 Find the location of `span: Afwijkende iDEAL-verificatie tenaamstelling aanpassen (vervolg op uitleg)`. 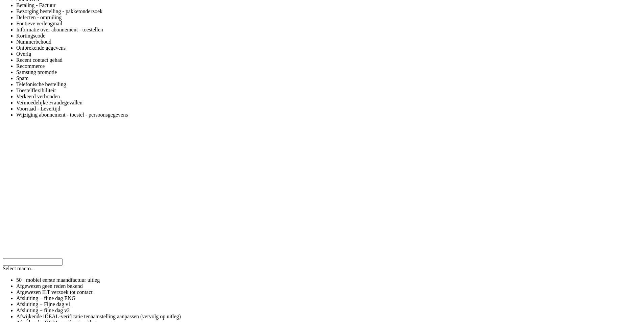

span: Afwijkende iDEAL-verificatie tenaamstelling aanpassen (vervolg op uitleg) is located at coordinates (98, 316).